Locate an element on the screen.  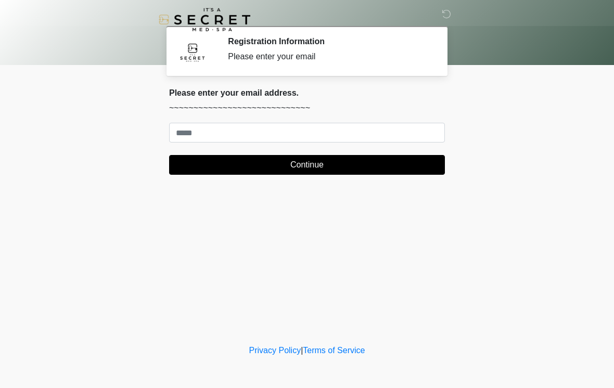
img: It's A Secret Med Spa Logo is located at coordinates (205, 19).